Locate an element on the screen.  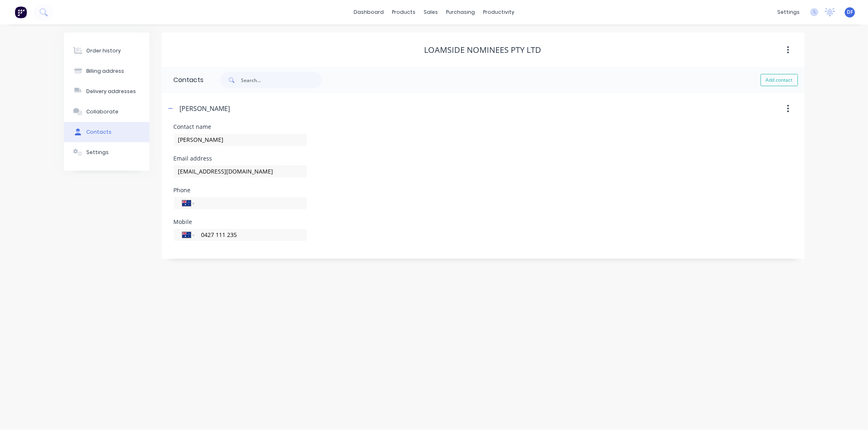
div: Contact name is located at coordinates (240, 127).